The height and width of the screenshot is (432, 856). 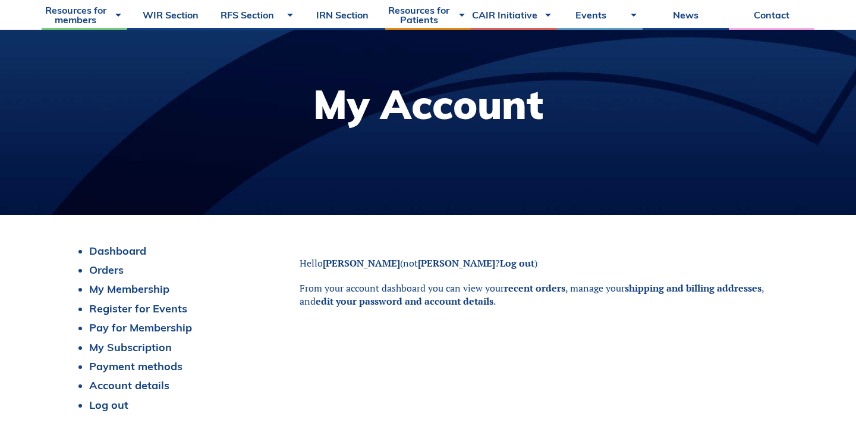 I want to click on a: Register for Events, so click(x=138, y=308).